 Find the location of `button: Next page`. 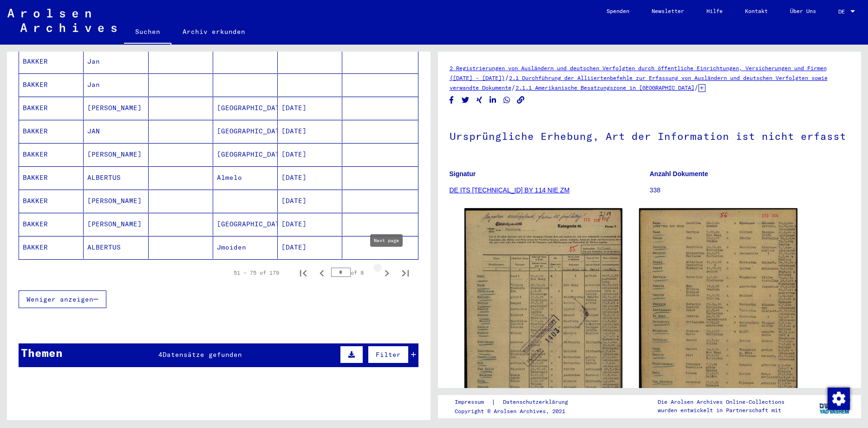

button: Next page is located at coordinates (386, 273).